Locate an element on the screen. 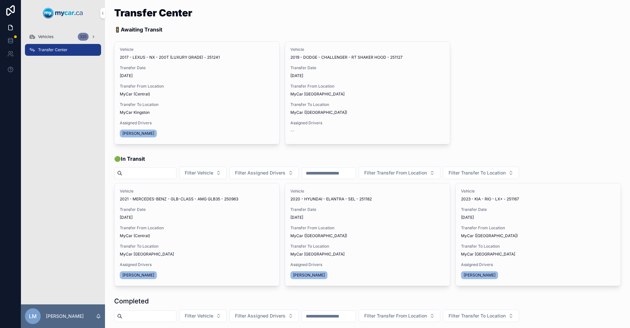 The height and width of the screenshot is (328, 630). strong: Awaiting Transit is located at coordinates (141, 30).